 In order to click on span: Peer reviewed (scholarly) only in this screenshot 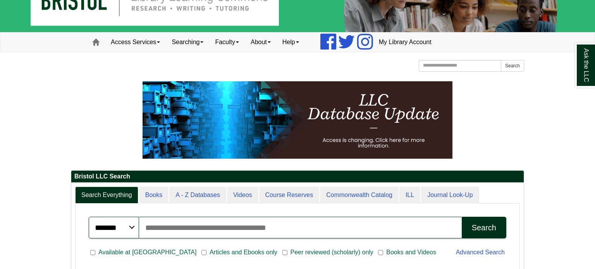, I will do `click(332, 252)`.